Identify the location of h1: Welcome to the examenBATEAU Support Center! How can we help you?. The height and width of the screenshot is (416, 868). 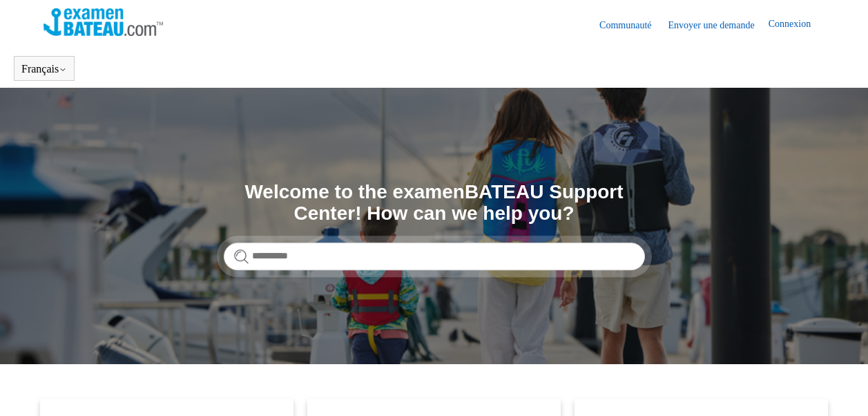
(434, 203).